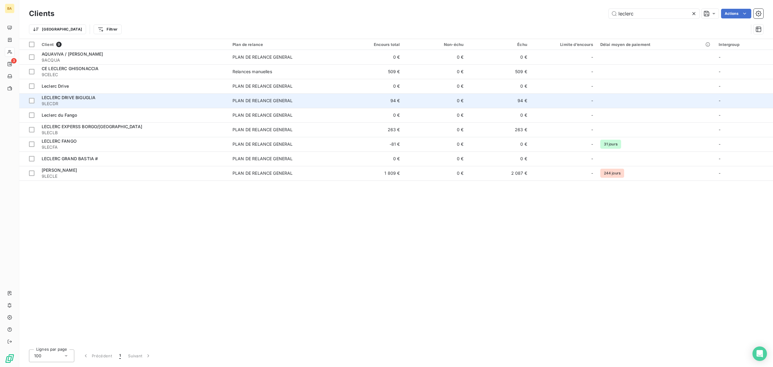 The width and height of the screenshot is (773, 367). What do you see at coordinates (48, 44) in the screenshot?
I see `span: Client` at bounding box center [48, 44].